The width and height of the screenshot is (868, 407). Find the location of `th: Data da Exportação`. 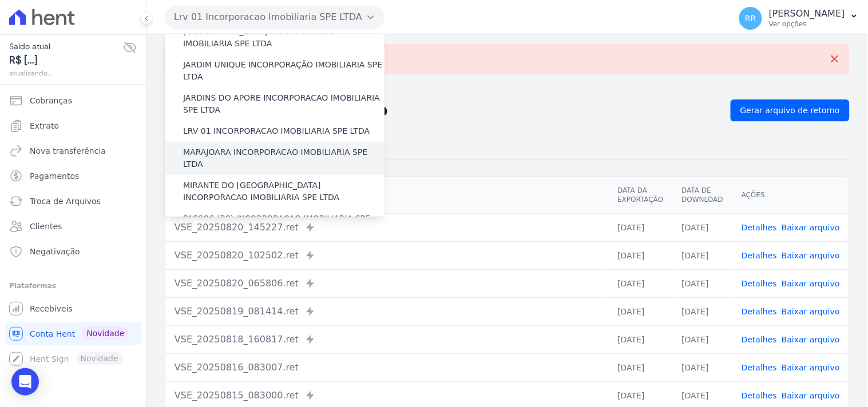

th: Data da Exportação is located at coordinates (640, 195).